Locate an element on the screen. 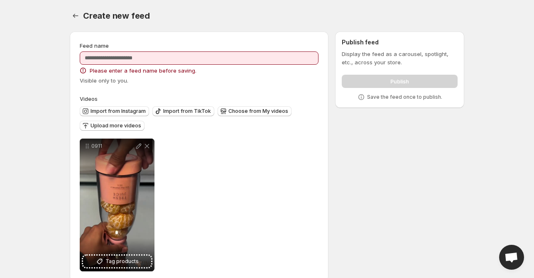 This screenshot has width=534, height=278. button: Choose from My videos is located at coordinates (254, 111).